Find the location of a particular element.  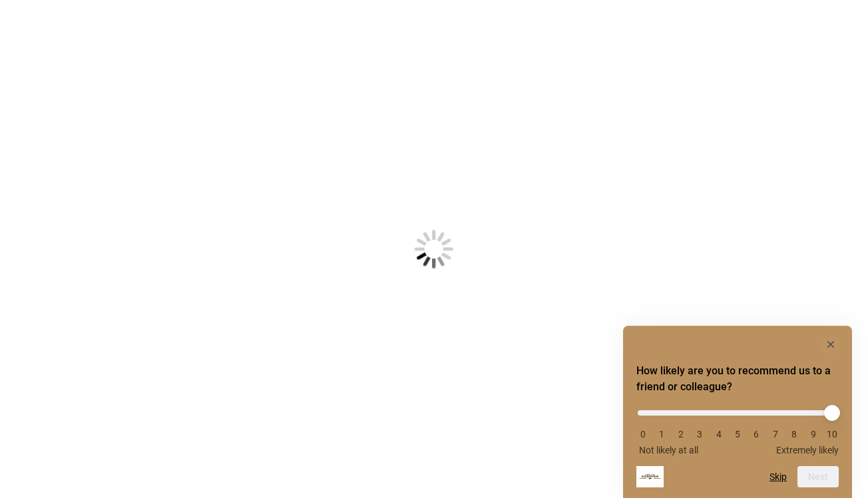

h2: How likely are you to recommend us to a friend or colleague? Select an option from 0 to 10, with ... is located at coordinates (738, 379).